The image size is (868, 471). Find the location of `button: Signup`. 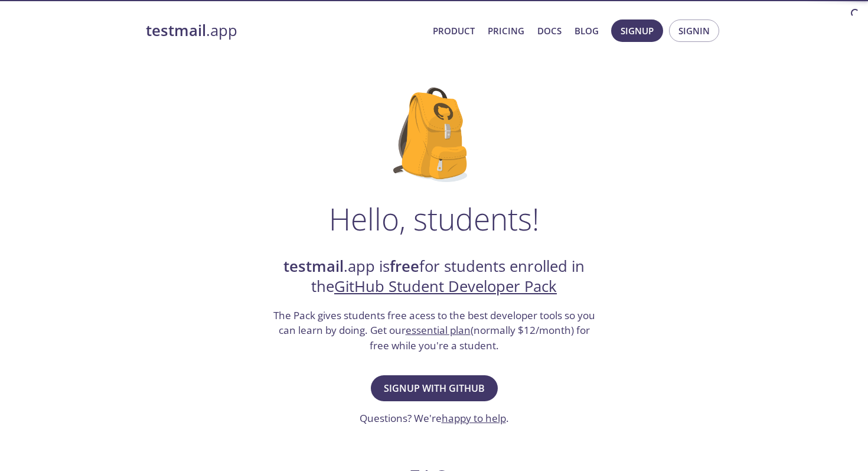

button: Signup is located at coordinates (637, 31).